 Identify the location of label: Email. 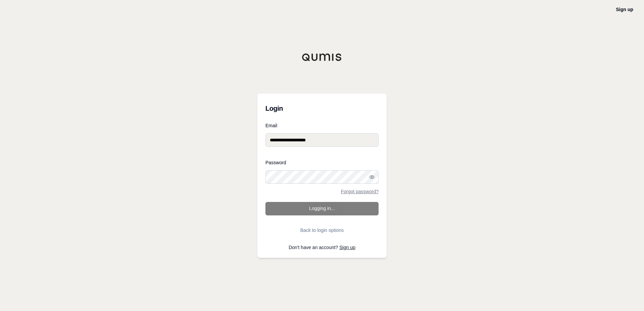
(322, 125).